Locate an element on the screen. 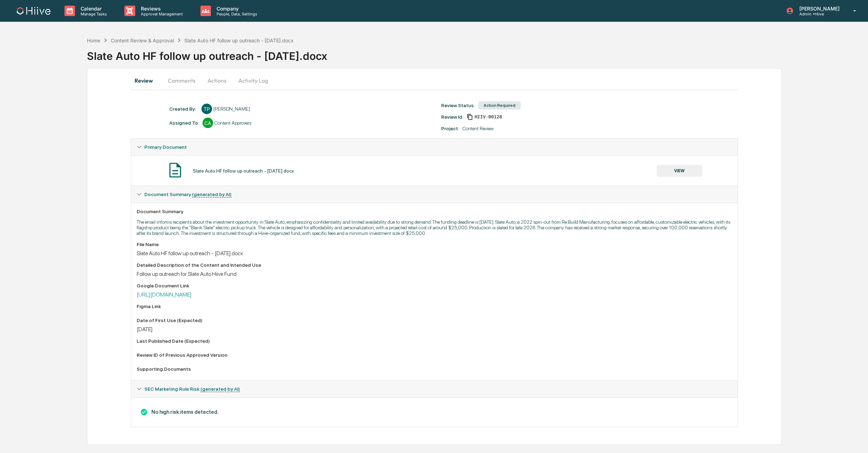 Image resolution: width=868 pixels, height=453 pixels. p: Admin • Hiive is located at coordinates (818, 14).